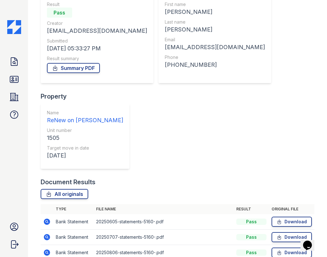 The width and height of the screenshot is (327, 257). I want to click on div: Document Results, so click(68, 182).